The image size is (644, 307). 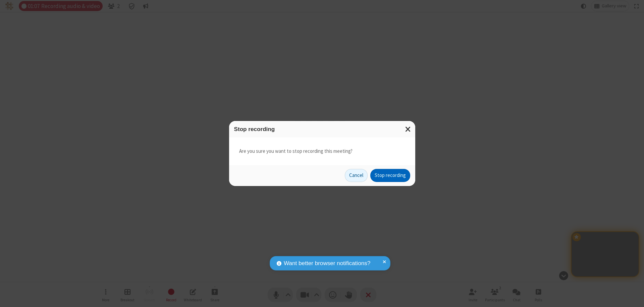 What do you see at coordinates (322, 151) in the screenshot?
I see `div: Are you sure you want to stop recording this meeting?` at bounding box center [322, 151].